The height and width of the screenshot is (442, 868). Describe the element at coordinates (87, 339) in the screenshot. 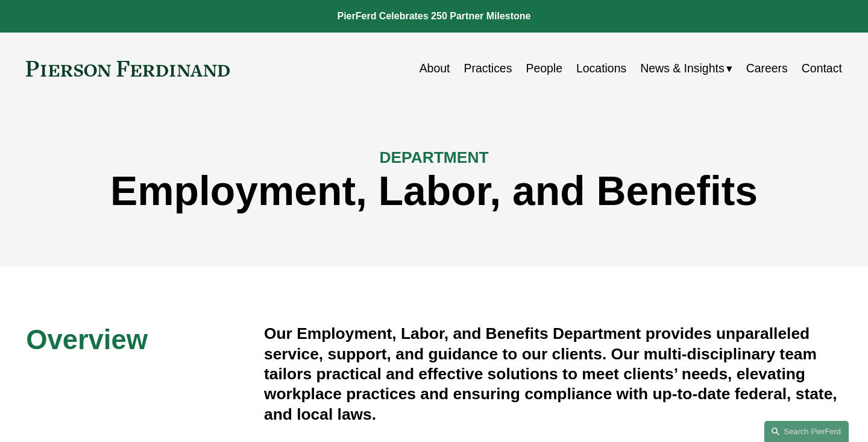

I see `span: Overview` at that location.